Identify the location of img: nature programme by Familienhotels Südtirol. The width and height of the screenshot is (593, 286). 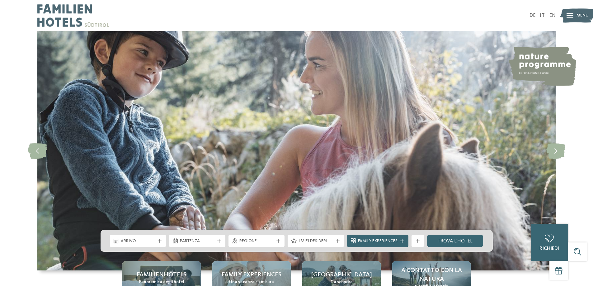
(542, 66).